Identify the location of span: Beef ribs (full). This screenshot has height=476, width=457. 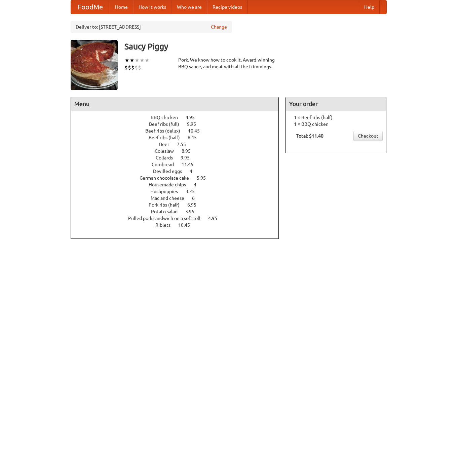
(167, 124).